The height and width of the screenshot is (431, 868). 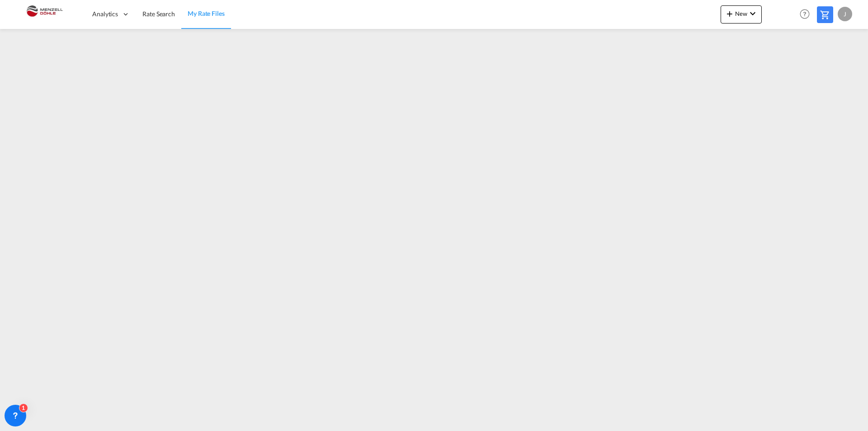 What do you see at coordinates (741, 13) in the screenshot?
I see `span: New` at bounding box center [741, 13].